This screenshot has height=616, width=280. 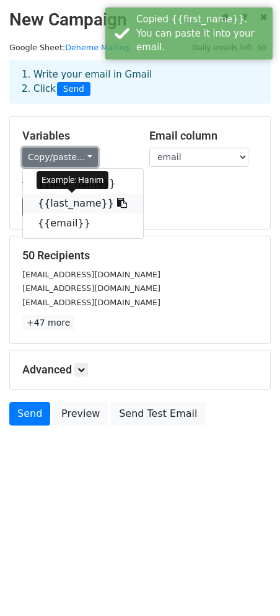 What do you see at coordinates (60, 157) in the screenshot?
I see `a: Copy/paste...` at bounding box center [60, 157].